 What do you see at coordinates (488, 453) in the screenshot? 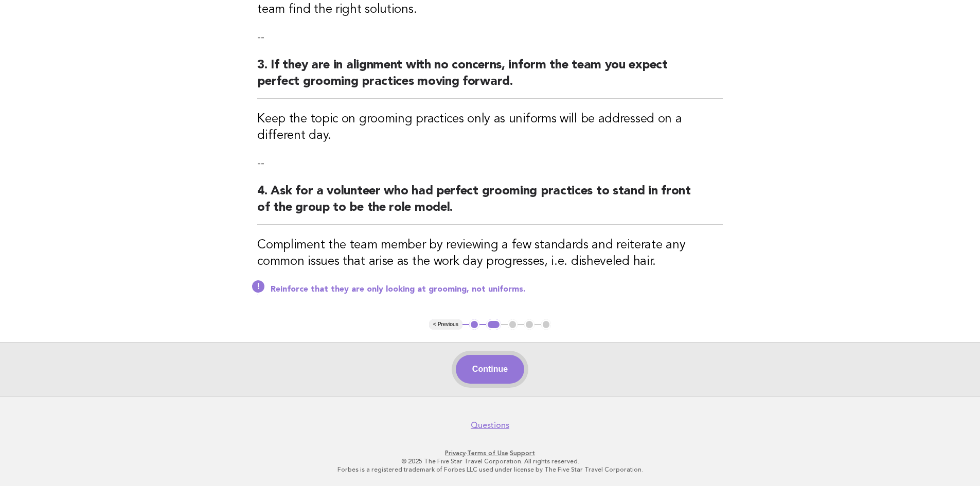
I see `a: Terms of Use` at bounding box center [488, 453].